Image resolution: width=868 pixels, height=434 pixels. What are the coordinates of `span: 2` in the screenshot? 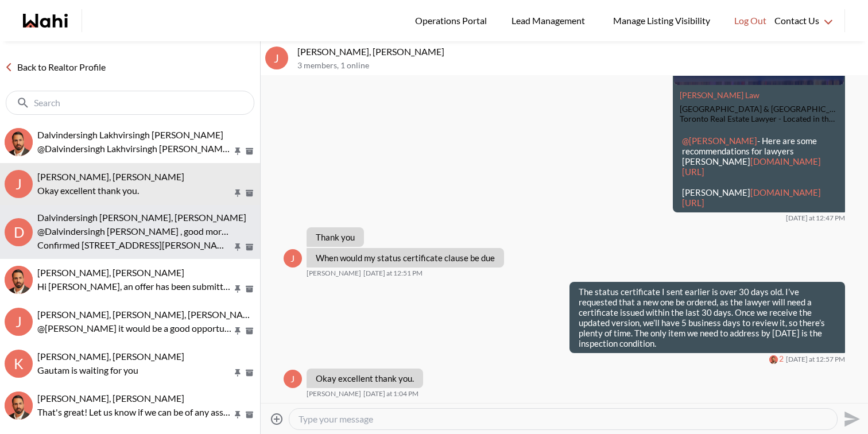 It's located at (781, 359).